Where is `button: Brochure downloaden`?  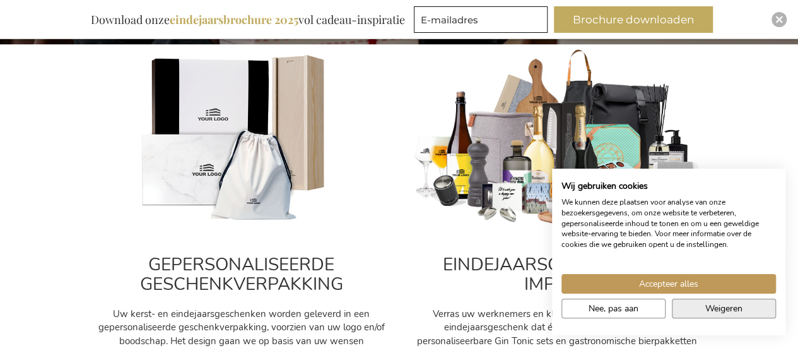
button: Brochure downloaden is located at coordinates (633, 20).